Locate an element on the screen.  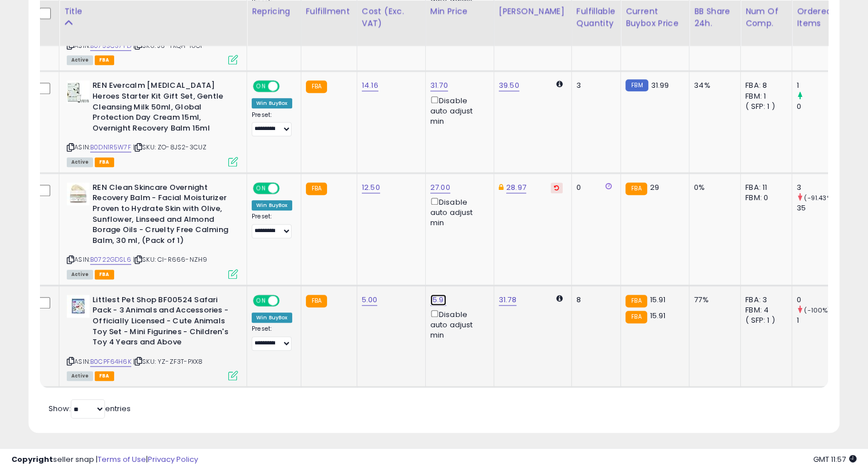
span: 31.99 is located at coordinates (660, 85).